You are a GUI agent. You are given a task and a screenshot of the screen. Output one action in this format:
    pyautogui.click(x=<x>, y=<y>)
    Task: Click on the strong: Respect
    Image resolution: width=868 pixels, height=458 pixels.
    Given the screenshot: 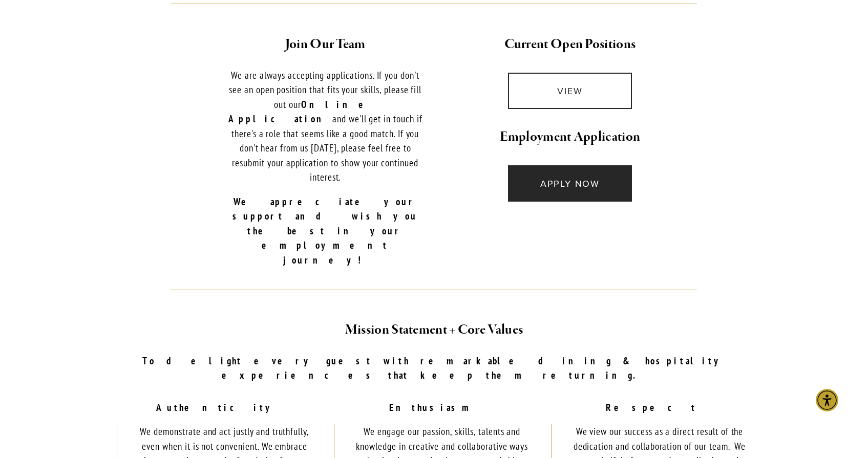 What is the action you would take?
    pyautogui.click(x=651, y=408)
    